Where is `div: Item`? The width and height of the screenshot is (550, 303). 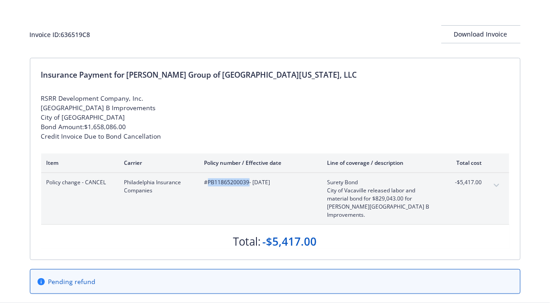
div: Item is located at coordinates (78, 163).